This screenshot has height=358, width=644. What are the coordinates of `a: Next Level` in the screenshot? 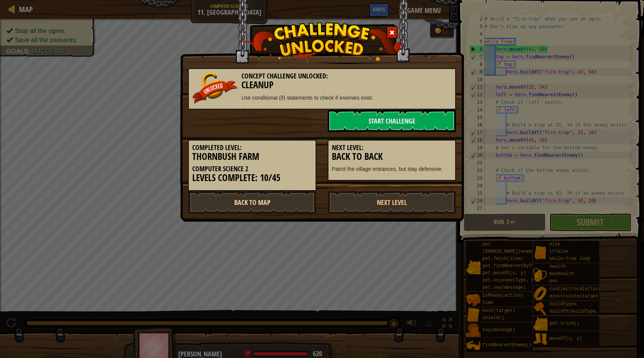 It's located at (392, 202).